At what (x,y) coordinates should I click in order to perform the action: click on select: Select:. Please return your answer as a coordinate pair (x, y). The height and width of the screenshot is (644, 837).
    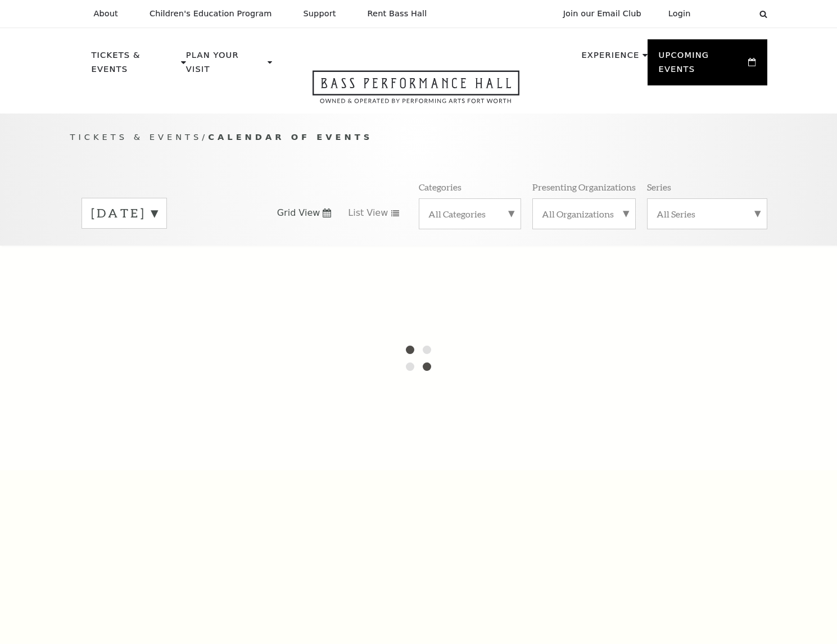
    Looking at the image, I should click on (729, 14).